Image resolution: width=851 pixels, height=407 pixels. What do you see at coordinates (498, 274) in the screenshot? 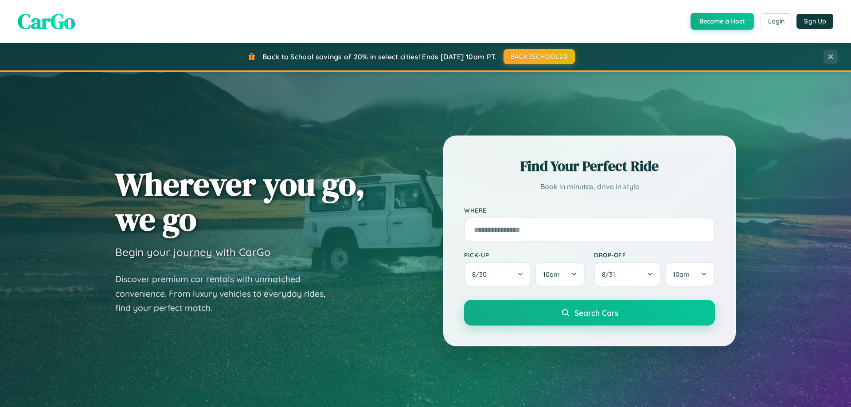
I see `button: 8/30` at bounding box center [498, 274].